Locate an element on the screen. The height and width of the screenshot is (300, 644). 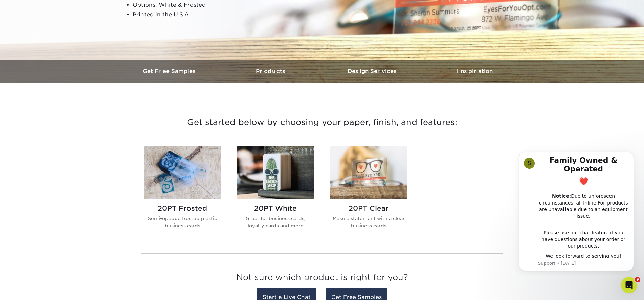
b: il is located at coordinates (56, 63).